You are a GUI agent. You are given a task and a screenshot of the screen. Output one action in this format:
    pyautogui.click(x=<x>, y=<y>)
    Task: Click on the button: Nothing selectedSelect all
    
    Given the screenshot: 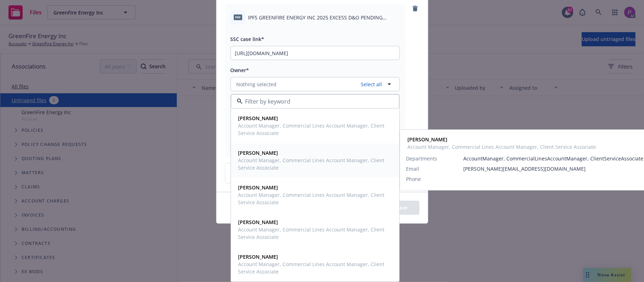 What is the action you would take?
    pyautogui.click(x=315, y=84)
    